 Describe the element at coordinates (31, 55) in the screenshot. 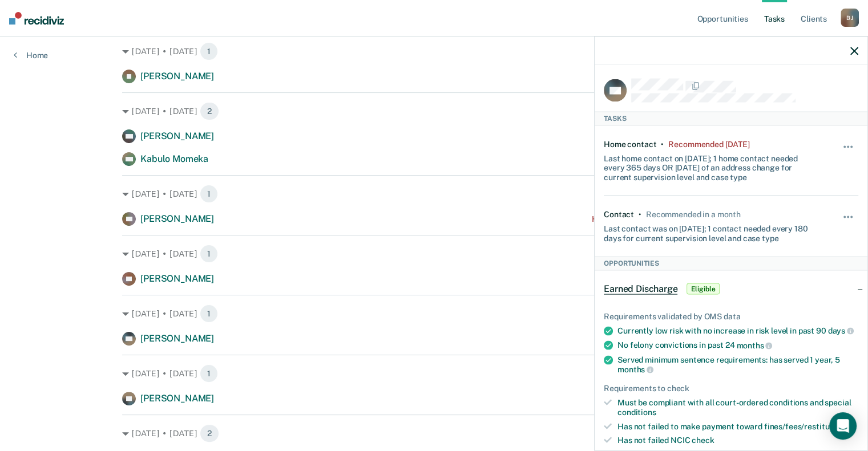

I see `a: Home` at that location.